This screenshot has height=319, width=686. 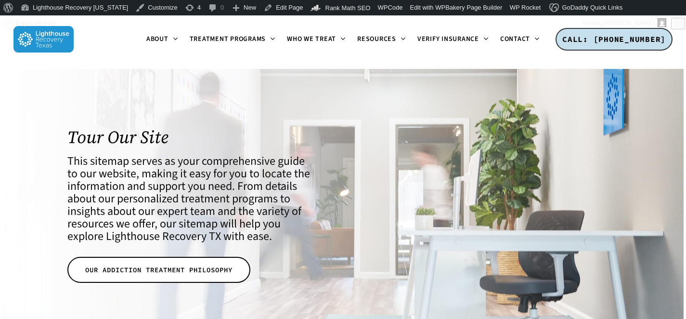 What do you see at coordinates (43, 39) in the screenshot?
I see `img: Lighthouse Recovery Texas` at bounding box center [43, 39].